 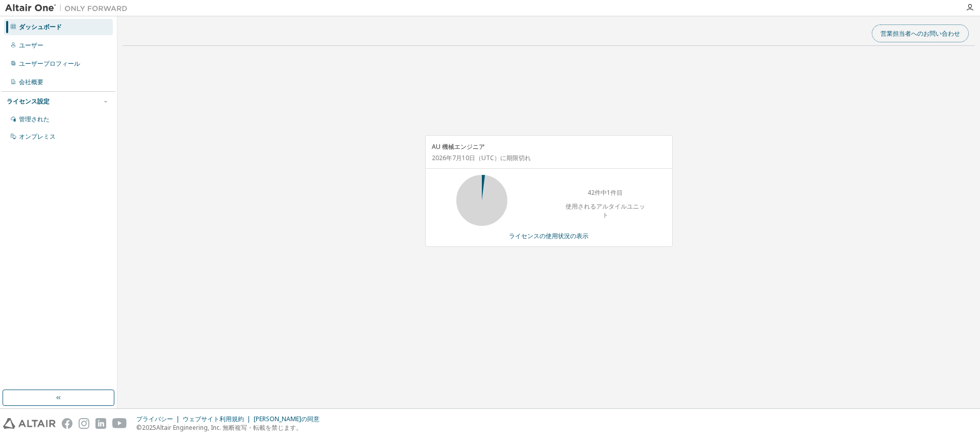 I want to click on font: オンプレミス, so click(x=37, y=136).